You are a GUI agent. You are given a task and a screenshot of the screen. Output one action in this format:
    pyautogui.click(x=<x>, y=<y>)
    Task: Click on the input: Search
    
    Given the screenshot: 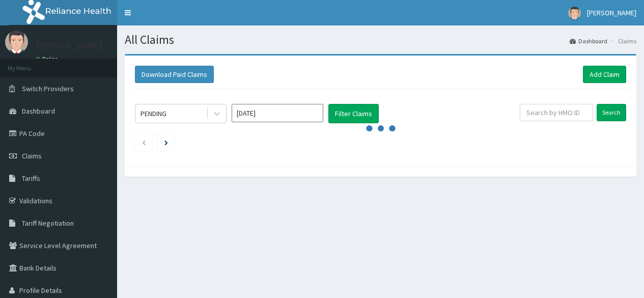 What is the action you would take?
    pyautogui.click(x=611, y=112)
    